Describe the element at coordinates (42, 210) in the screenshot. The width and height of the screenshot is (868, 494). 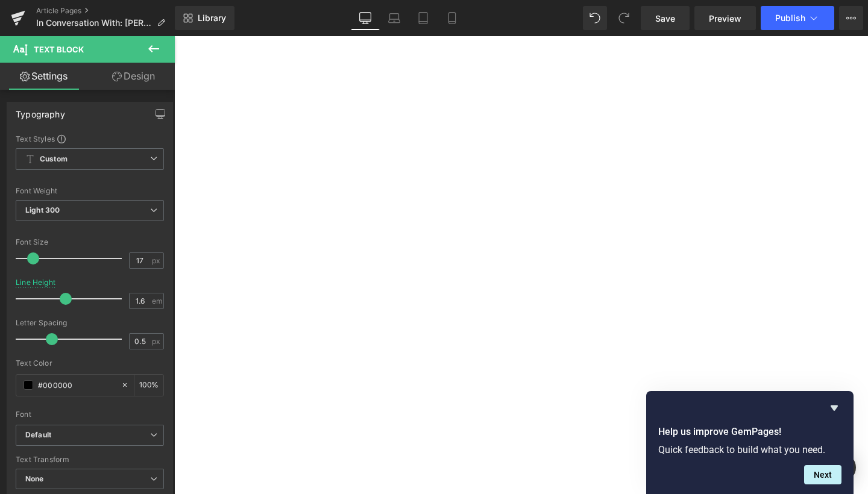
I see `b: Light 300` at that location.